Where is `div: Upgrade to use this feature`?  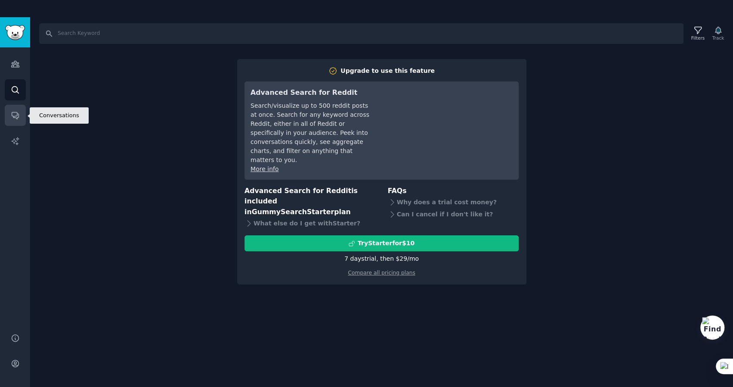 div: Upgrade to use this feature is located at coordinates (387, 71).